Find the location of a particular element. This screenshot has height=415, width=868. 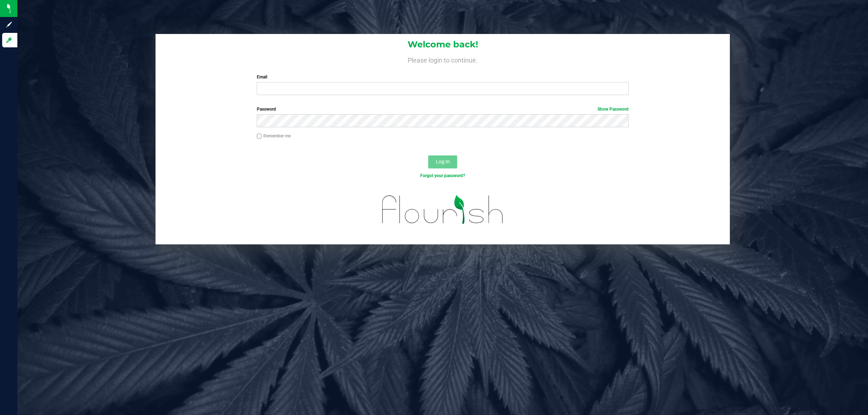

inline-svg: Log in is located at coordinates (9, 40).